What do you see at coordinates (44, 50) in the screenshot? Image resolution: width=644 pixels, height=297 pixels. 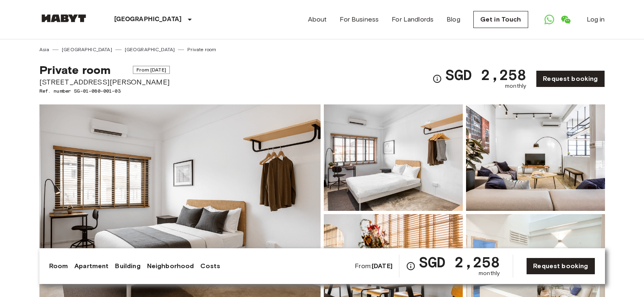 I see `a: Asia` at bounding box center [44, 50].